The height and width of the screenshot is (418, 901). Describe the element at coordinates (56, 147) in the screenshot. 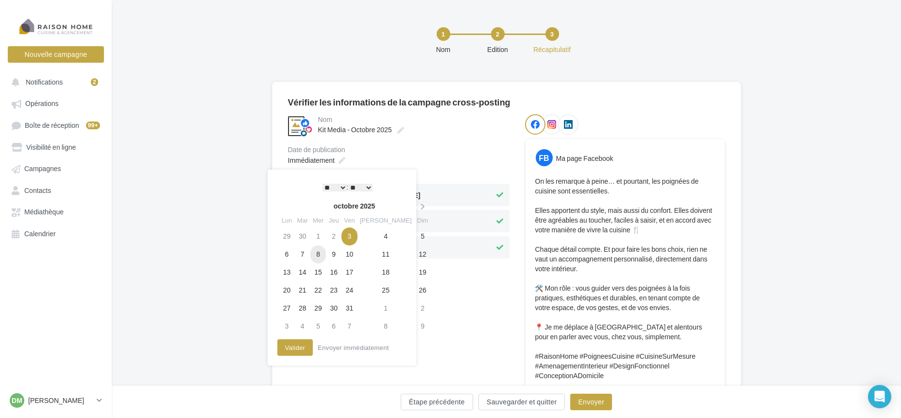

I see `a: Visibilité en ligne` at that location.